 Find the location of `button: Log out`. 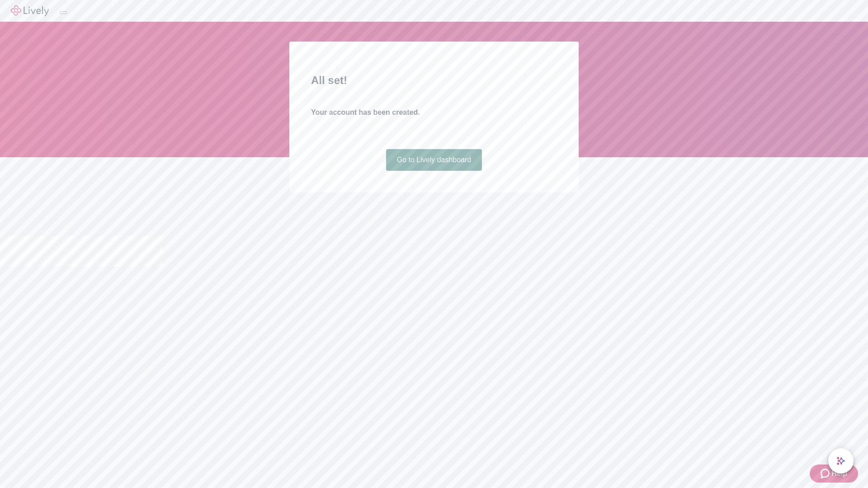

button: Log out is located at coordinates (63, 13).